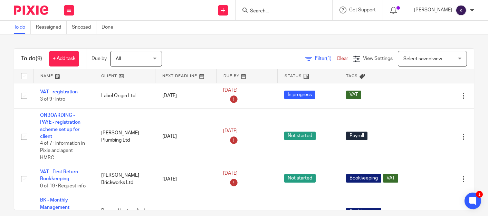  What do you see at coordinates (99, 59) in the screenshot?
I see `p: Due by` at bounding box center [99, 59].